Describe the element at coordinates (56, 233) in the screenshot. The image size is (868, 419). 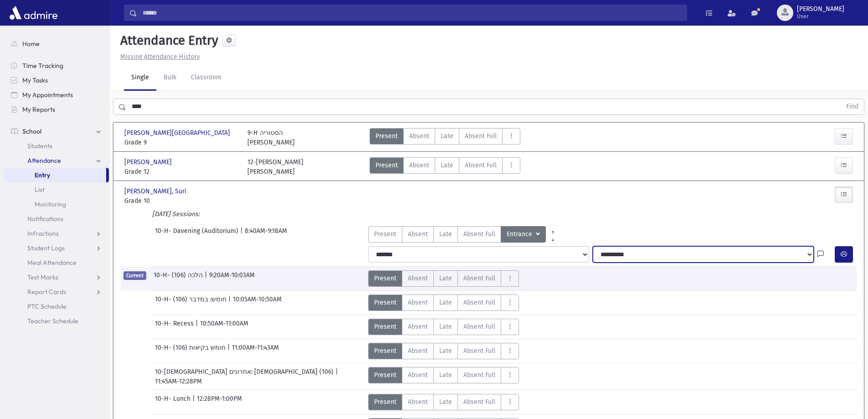
I see `a: Infractions` at that location.